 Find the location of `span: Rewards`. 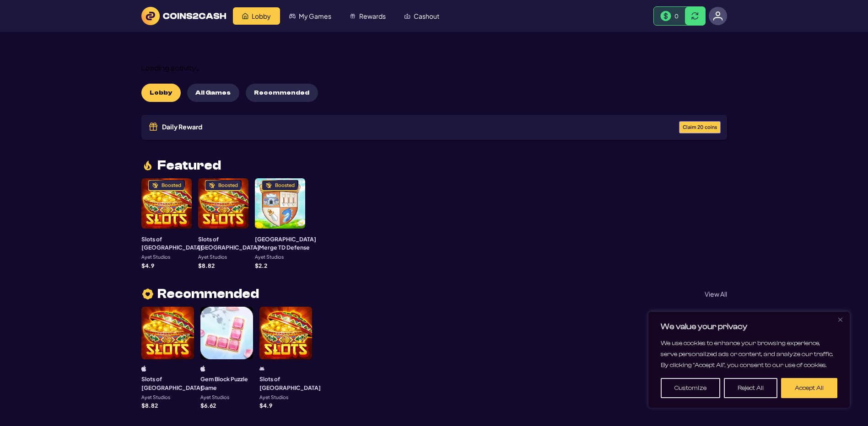

span: Rewards is located at coordinates (373, 16).